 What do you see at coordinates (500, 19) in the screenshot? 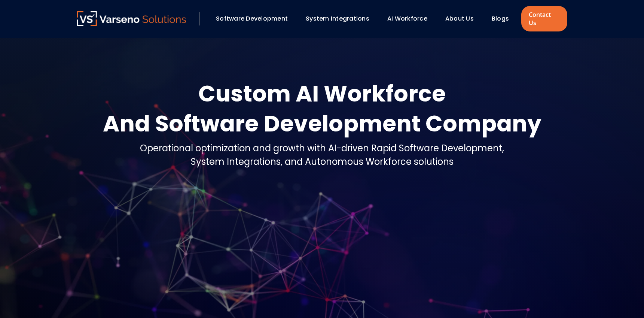
I see `a: Blogs` at bounding box center [500, 19].